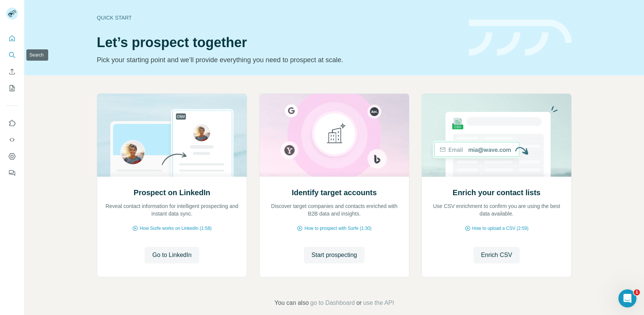  I want to click on span: Go to LinkedIn, so click(172, 255).